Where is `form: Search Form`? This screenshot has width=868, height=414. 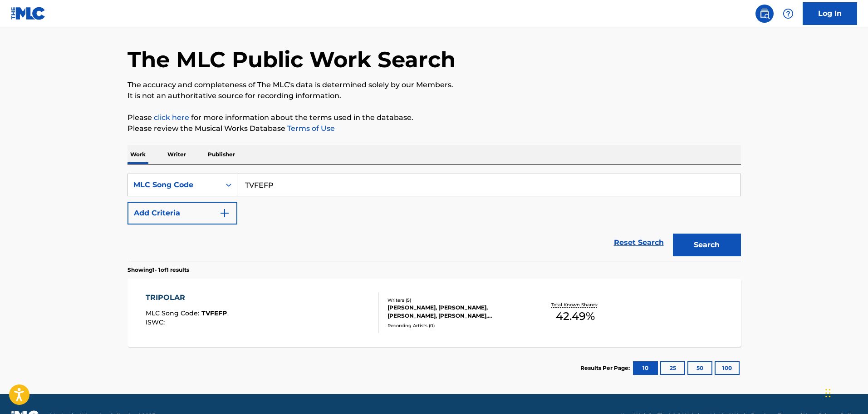 form: Search Form is located at coordinates (434, 217).